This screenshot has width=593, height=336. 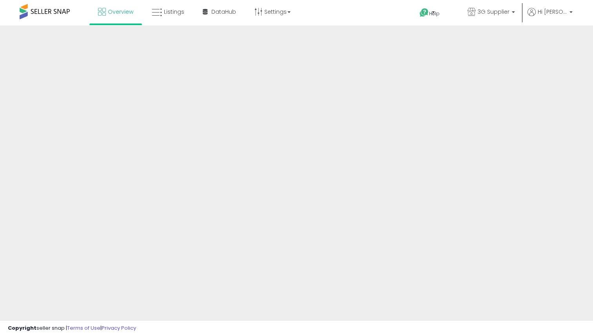 I want to click on span: Help, so click(x=434, y=13).